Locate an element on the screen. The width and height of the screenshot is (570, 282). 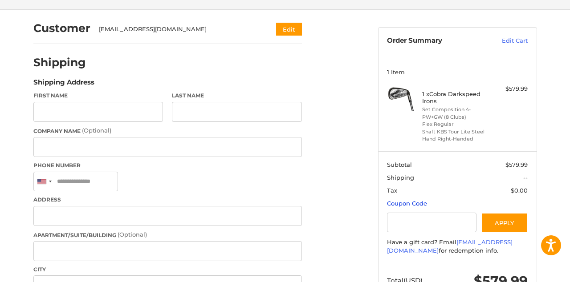
div: United States: +1 is located at coordinates (44, 182).